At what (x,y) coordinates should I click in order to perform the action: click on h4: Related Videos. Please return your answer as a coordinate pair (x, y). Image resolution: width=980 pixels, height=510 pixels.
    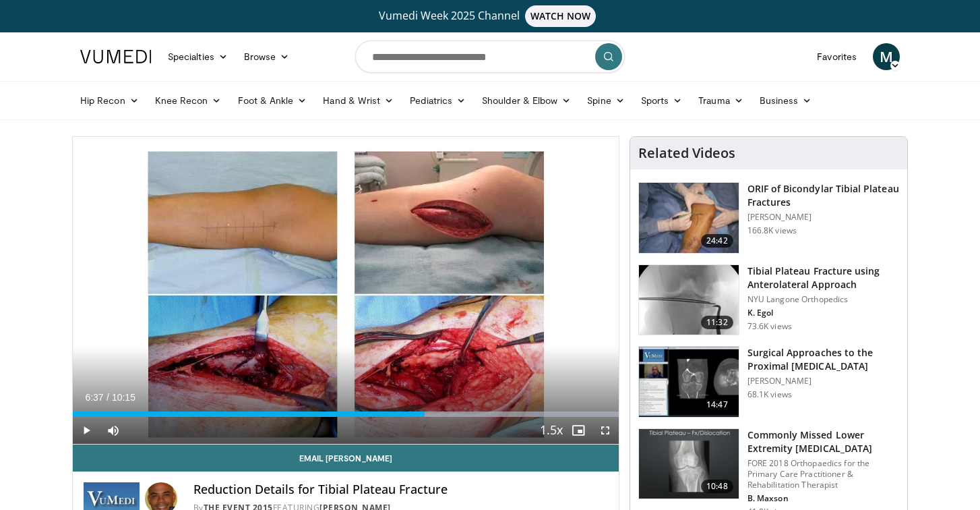
    Looking at the image, I should click on (687, 153).